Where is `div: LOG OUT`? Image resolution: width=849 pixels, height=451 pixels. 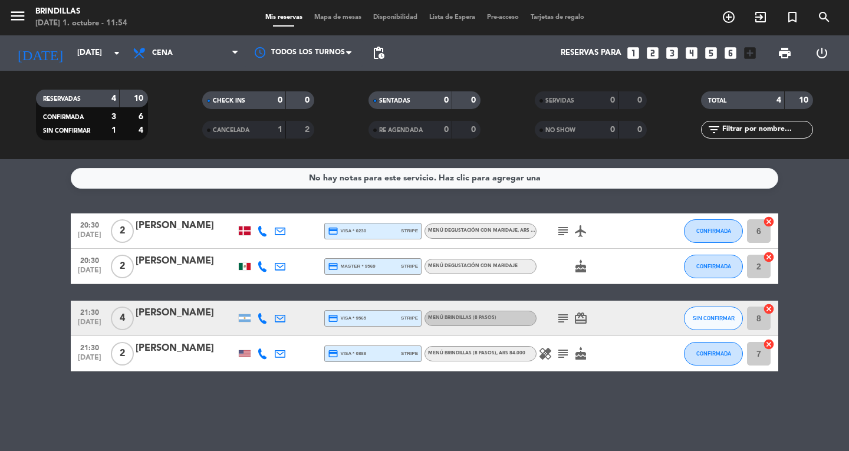 div: LOG OUT is located at coordinates (821, 53).